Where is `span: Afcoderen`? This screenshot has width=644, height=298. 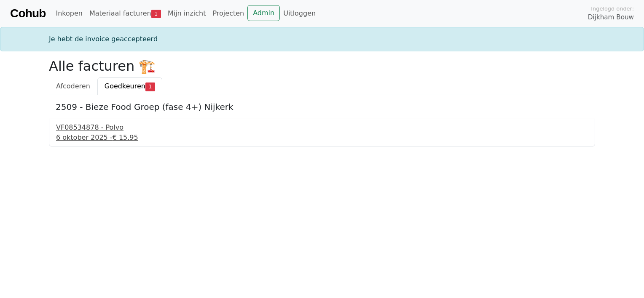
span: Afcoderen is located at coordinates (73, 86).